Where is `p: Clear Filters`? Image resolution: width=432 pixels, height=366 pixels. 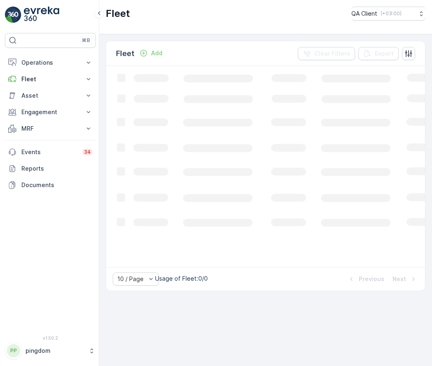 p: Clear Filters is located at coordinates (332, 54).